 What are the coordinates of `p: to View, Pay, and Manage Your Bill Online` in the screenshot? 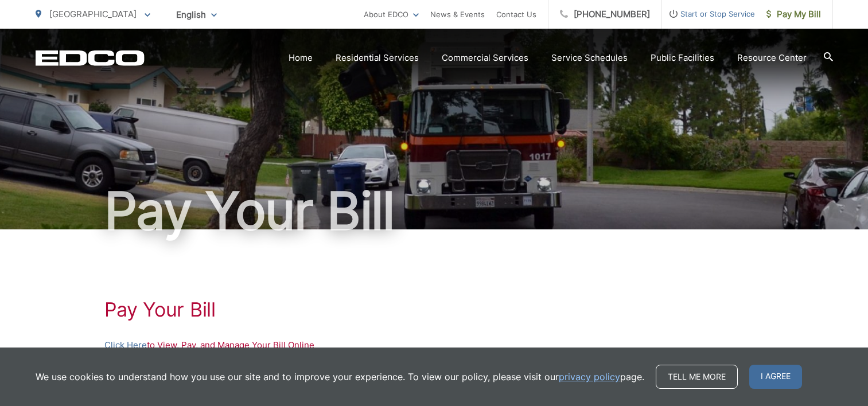 It's located at (435, 345).